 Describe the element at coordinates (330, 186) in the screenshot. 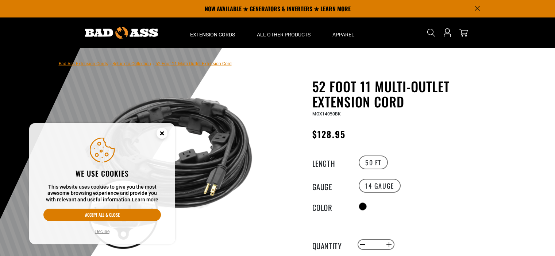

I see `legend: Gauge` at that location.